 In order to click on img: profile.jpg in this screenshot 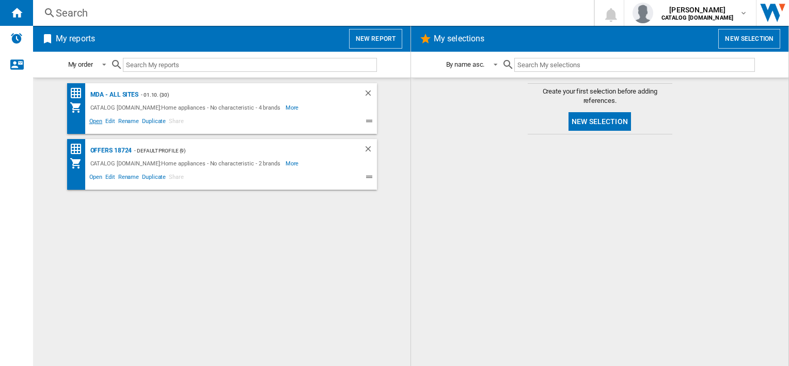, I will do `click(643, 13)`.